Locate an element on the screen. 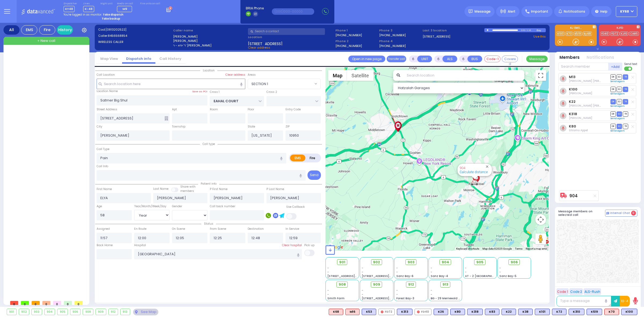 The height and width of the screenshot is (317, 644). span: Alert is located at coordinates (512, 12).